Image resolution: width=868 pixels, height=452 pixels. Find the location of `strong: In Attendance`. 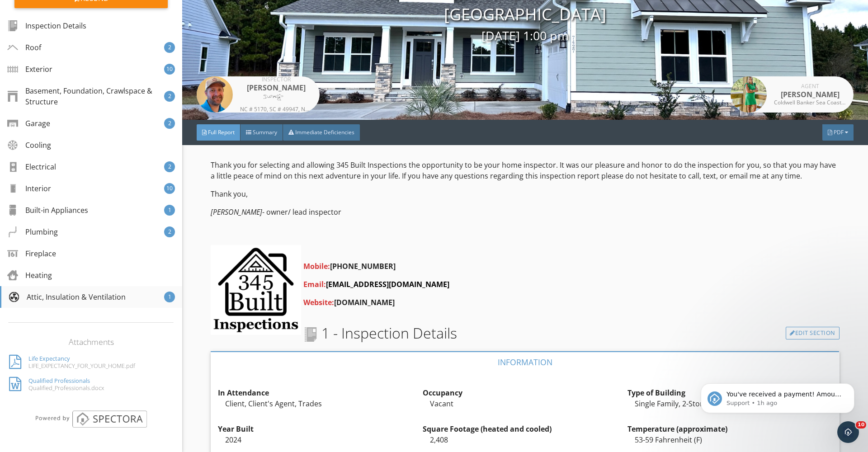

strong: In Attendance is located at coordinates (244, 393).